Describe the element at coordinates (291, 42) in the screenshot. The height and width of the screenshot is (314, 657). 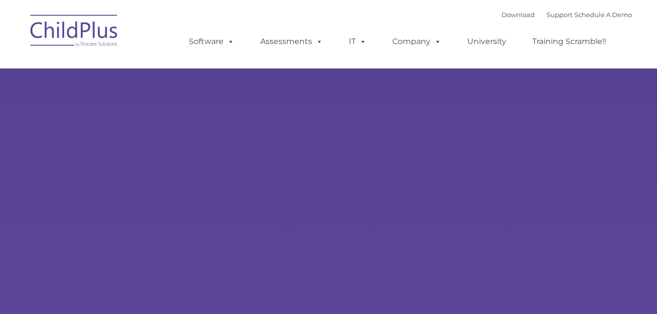
I see `a: Assessments` at that location.